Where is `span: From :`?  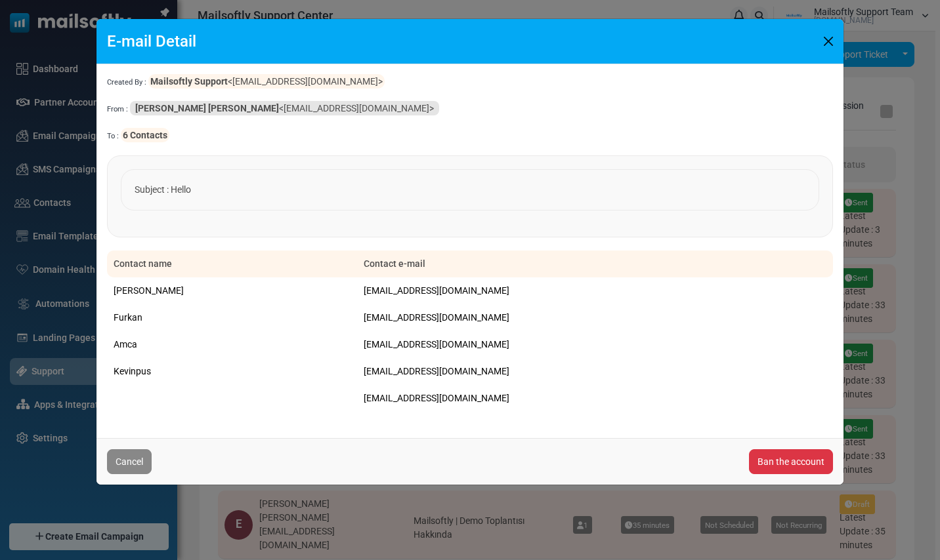 span: From : is located at coordinates (117, 109).